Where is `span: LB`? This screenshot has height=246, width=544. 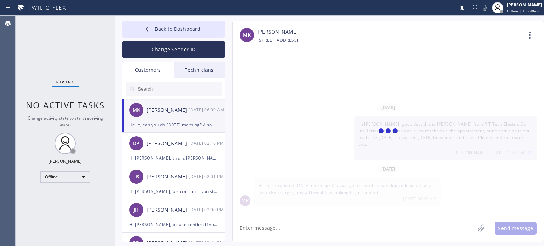
span: LB is located at coordinates (136, 177).